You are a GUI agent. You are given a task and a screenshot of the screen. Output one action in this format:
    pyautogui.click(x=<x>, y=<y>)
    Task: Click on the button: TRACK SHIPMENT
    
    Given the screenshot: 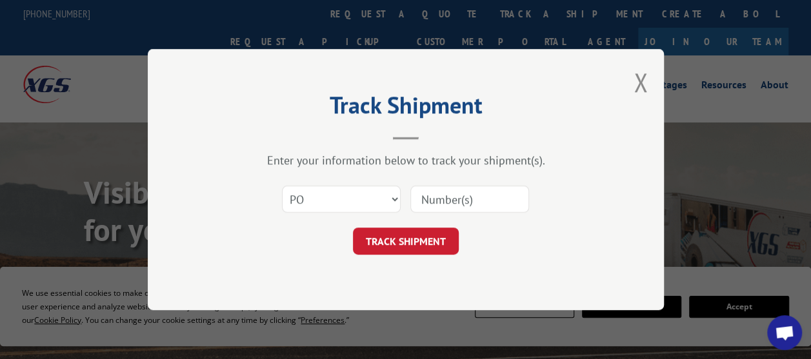 What is the action you would take?
    pyautogui.click(x=406, y=241)
    